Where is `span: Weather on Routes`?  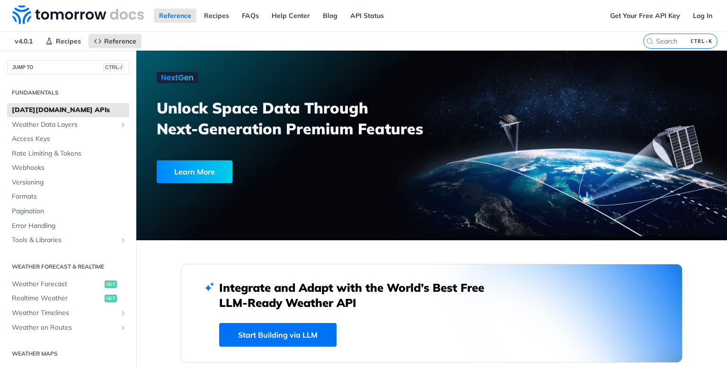
span: Weather on Routes is located at coordinates (64, 328).